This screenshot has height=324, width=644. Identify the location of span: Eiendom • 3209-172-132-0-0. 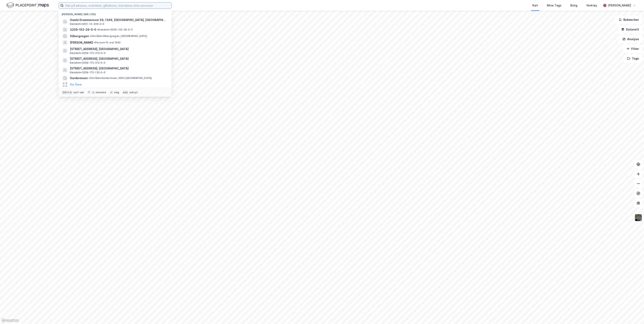
(88, 72).